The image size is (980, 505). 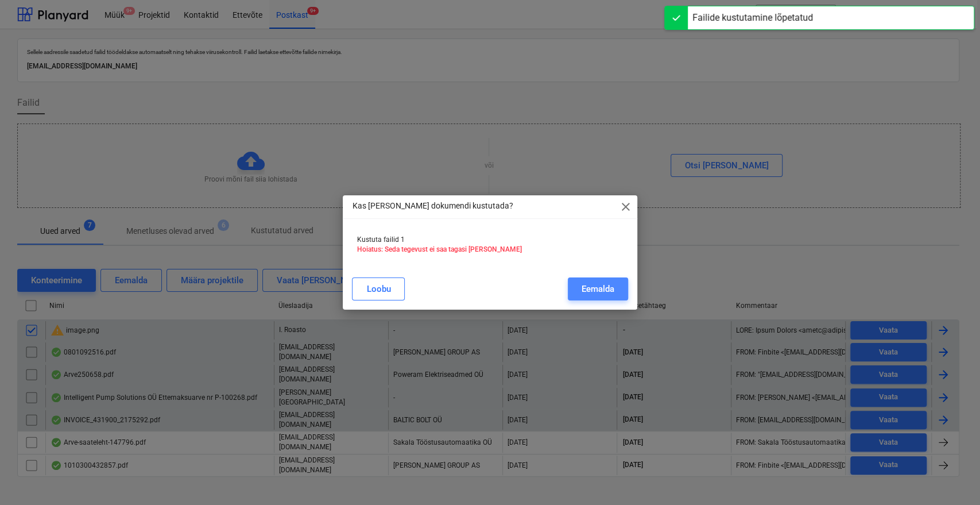 What do you see at coordinates (379, 289) in the screenshot?
I see `button: Loobu` at bounding box center [379, 289].